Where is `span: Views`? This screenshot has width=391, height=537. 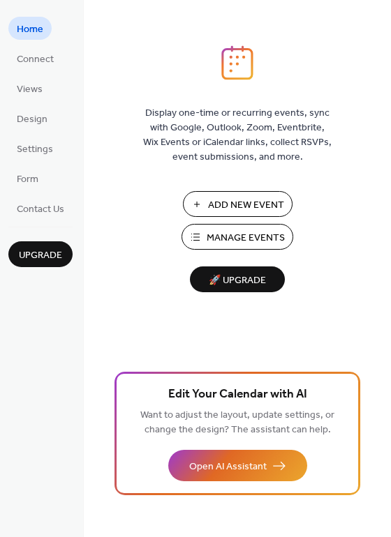 span: Views is located at coordinates (29, 89).